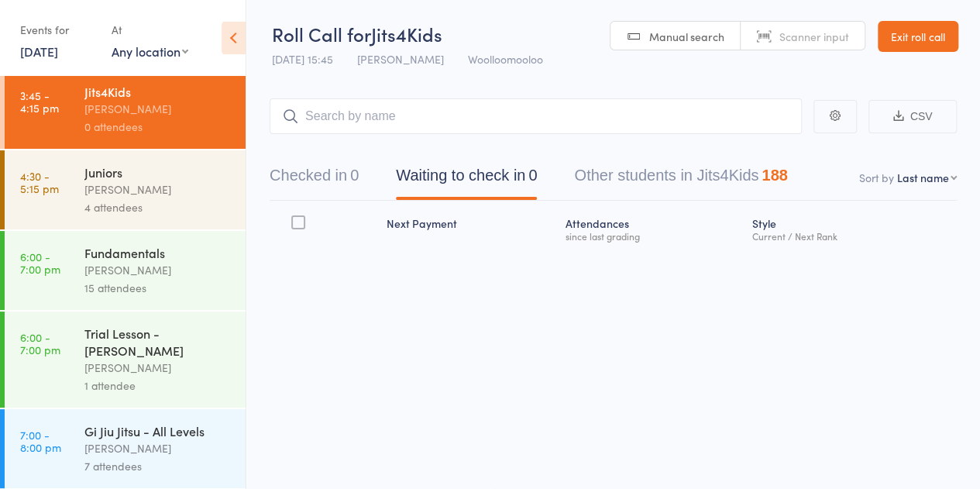 Image resolution: width=980 pixels, height=489 pixels. What do you see at coordinates (58, 30) in the screenshot?
I see `div: Events for` at bounding box center [58, 30].